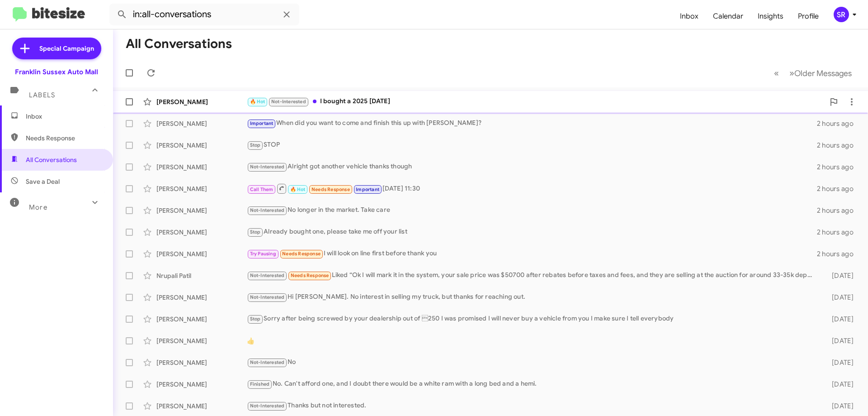 This screenshot has height=416, width=868. Describe the element at coordinates (532, 384) in the screenshot. I see `div: No. Can't afford one, and I doubt there would be a white ram with a long bed and a hemi.` at that location.